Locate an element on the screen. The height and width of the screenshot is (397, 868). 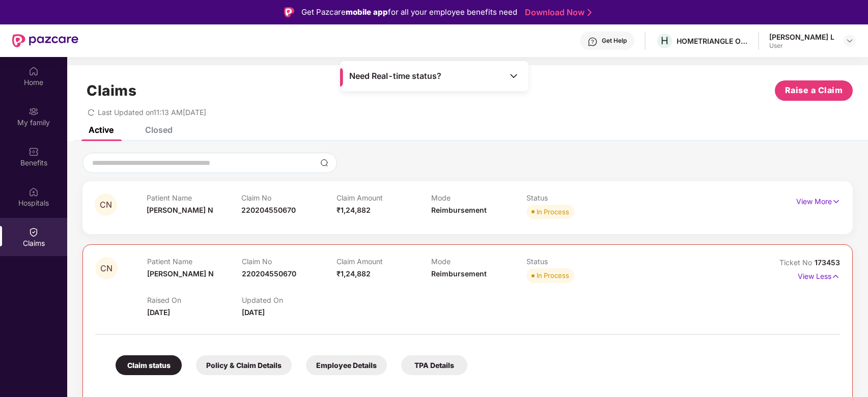
div: User is located at coordinates (802, 46).